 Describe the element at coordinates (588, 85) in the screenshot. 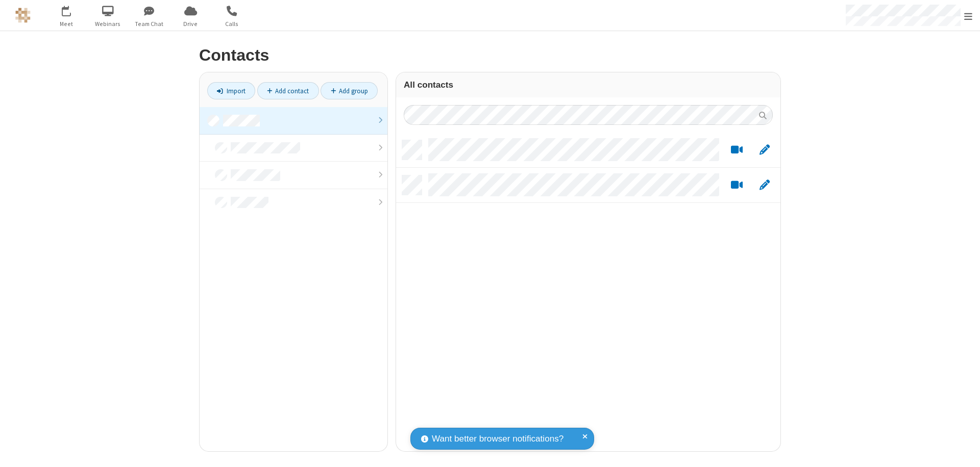

I see `h3: All contacts` at that location.